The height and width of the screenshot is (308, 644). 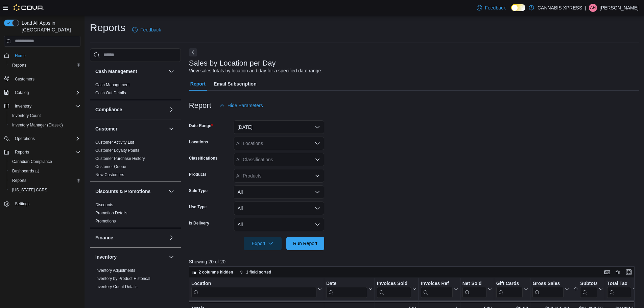 What do you see at coordinates (437, 289) in the screenshot?
I see `div: Invoices Ref` at bounding box center [437, 289].